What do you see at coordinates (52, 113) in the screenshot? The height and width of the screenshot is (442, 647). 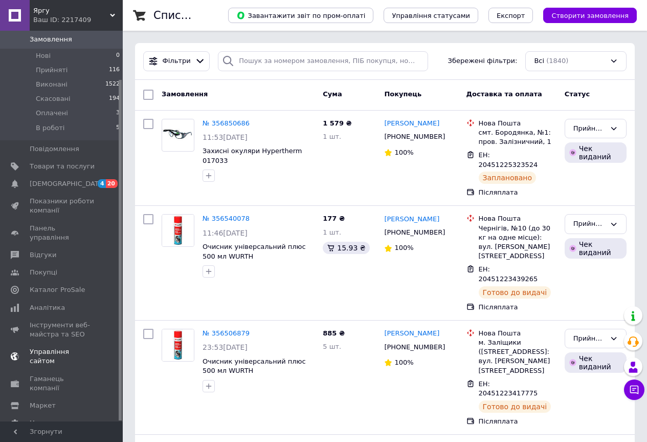 I see `span: Оплачені` at bounding box center [52, 113].